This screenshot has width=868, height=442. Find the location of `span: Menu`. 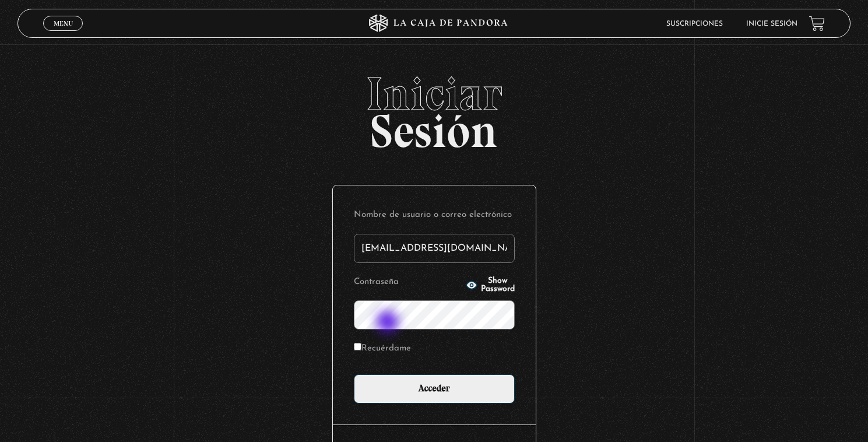

span: Menu is located at coordinates (63, 23).